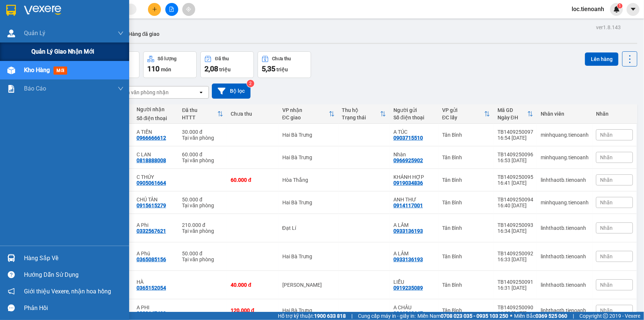  What do you see at coordinates (144, 34) in the screenshot?
I see `button: Hàng đã giao` at bounding box center [144, 34].